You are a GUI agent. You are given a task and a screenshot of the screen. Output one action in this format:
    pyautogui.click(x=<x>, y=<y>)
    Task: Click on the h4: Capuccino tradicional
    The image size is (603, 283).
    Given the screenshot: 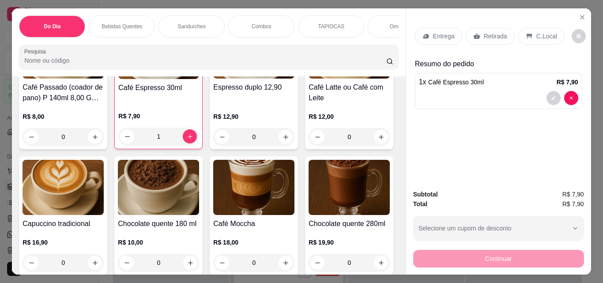 What is the action you would take?
    pyautogui.click(x=63, y=224)
    